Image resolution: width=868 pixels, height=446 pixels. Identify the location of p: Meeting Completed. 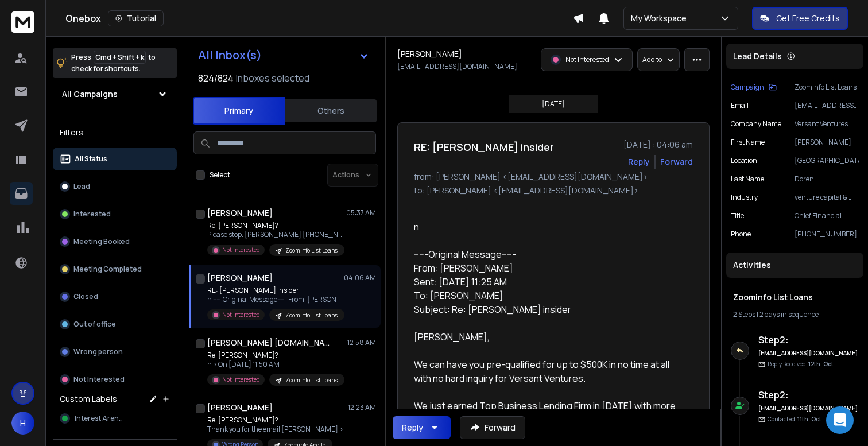
(107, 269).